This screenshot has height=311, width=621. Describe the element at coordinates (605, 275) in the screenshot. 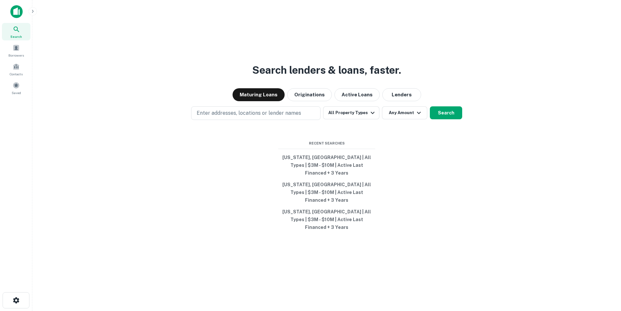

I see `div: Chat Widget` at that location.